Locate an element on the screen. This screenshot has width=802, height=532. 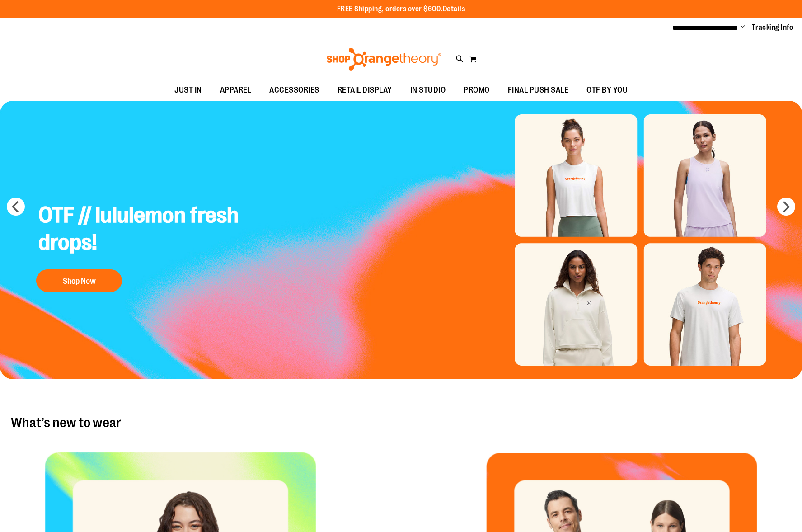
span: ACCESSORIES is located at coordinates (294, 90).